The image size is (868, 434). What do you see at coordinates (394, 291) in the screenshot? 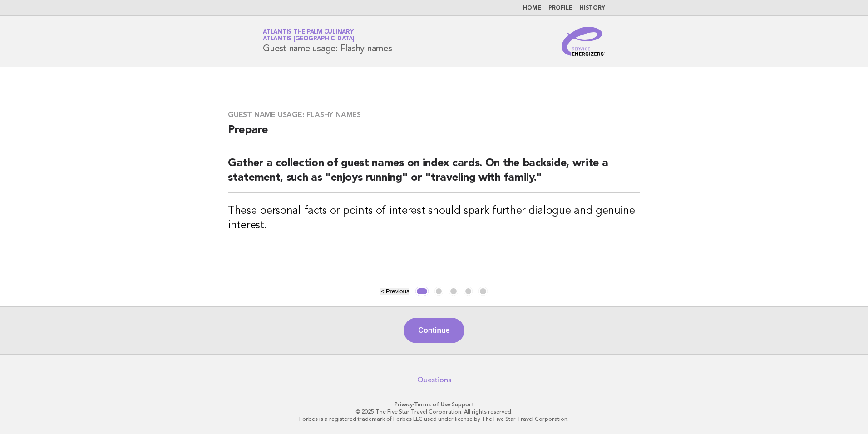
I see `button: < Previous` at bounding box center [394, 291].